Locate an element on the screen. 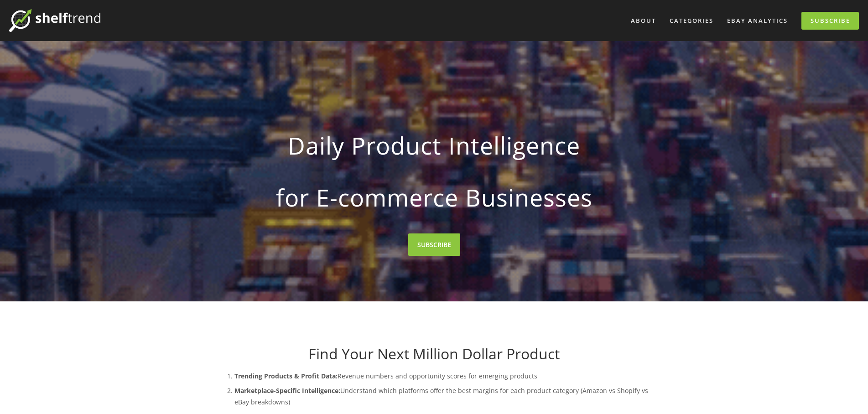  a: SUBSCRIBE is located at coordinates (434, 244).